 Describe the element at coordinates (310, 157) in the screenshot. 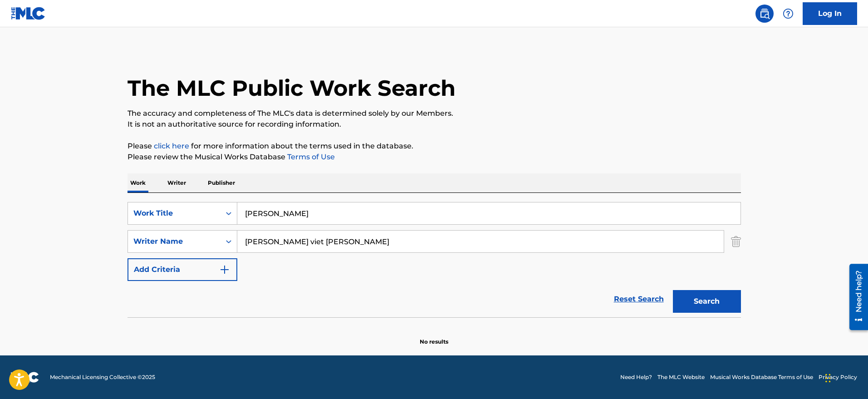

I see `a: Terms of Use` at that location.